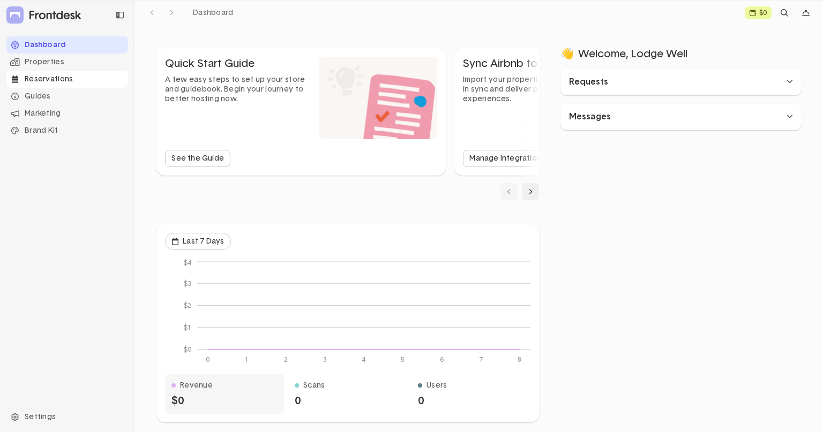  Describe the element at coordinates (681, 54) in the screenshot. I see `h3: Welcome , Lodge Well` at that location.